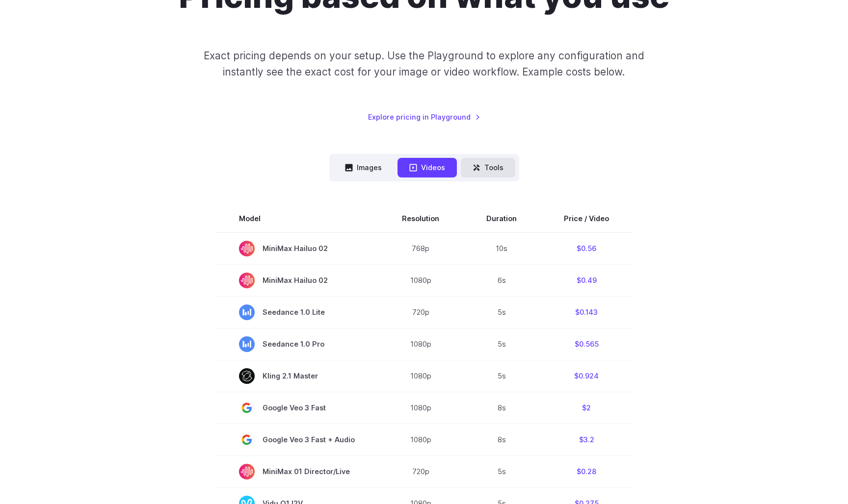 The image size is (848, 504). What do you see at coordinates (488, 167) in the screenshot?
I see `button: Tools` at bounding box center [488, 167].